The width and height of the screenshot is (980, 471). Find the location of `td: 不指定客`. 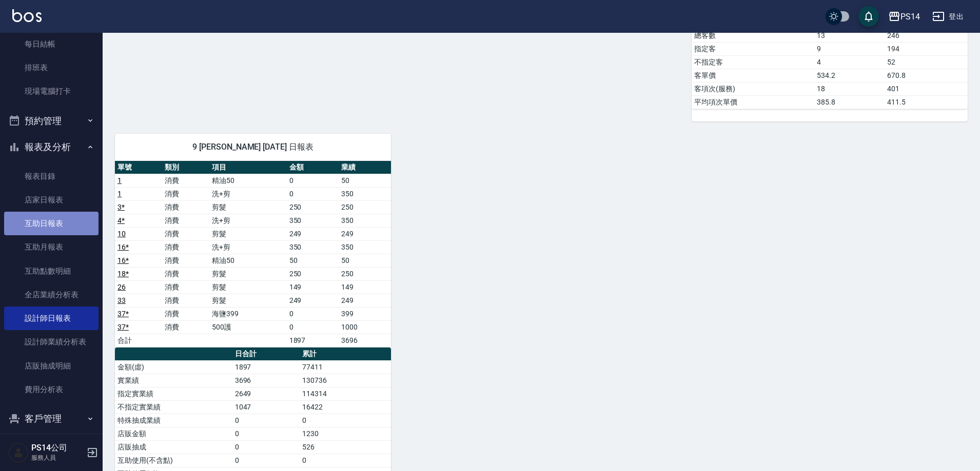

td: 不指定客 is located at coordinates (753, 62).